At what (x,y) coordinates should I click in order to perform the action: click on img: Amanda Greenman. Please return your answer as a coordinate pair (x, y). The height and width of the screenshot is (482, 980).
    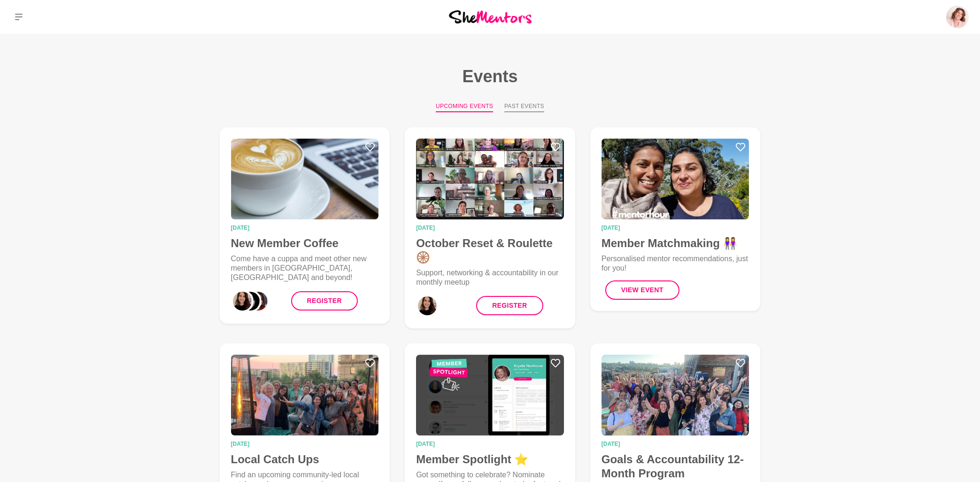
    Looking at the image, I should click on (958, 17).